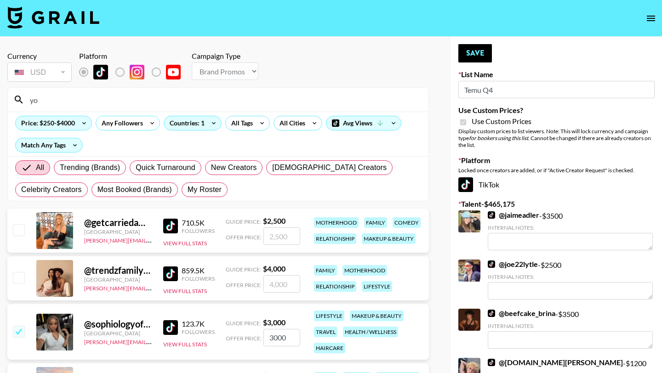 This screenshot has height=373, width=662. What do you see at coordinates (556, 204) in the screenshot?
I see `label: Talent - $ 465,175` at bounding box center [556, 204].